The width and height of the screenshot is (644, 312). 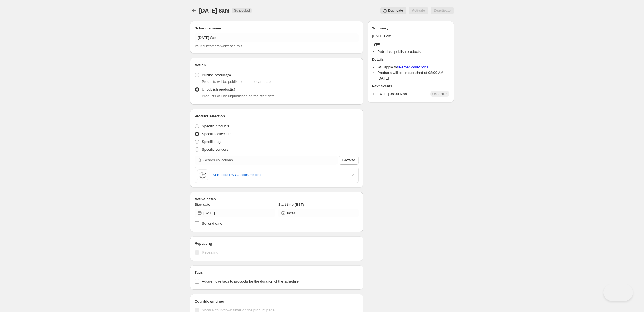 I want to click on span: Duplicate, so click(x=396, y=11).